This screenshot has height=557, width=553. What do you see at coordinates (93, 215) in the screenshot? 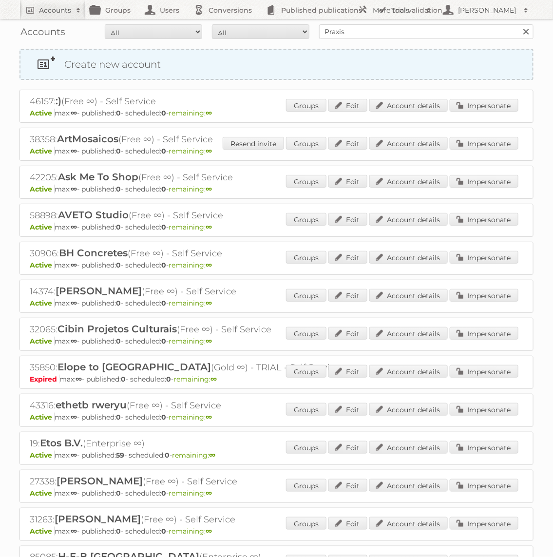
I see `span: AVETO Studio` at bounding box center [93, 215].